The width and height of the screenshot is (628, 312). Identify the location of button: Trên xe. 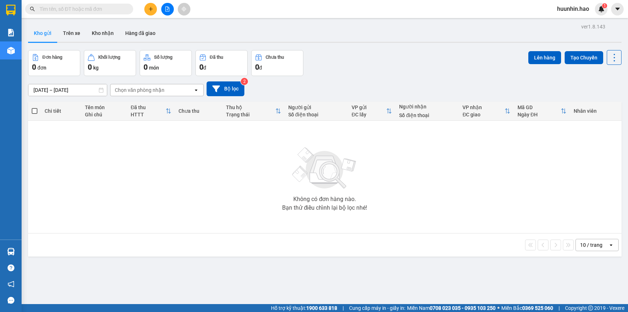
(72, 33).